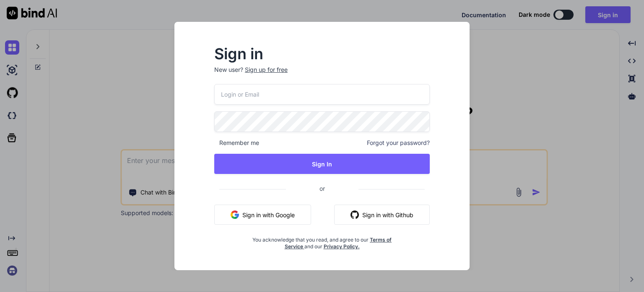 The image size is (644, 292). Describe the element at coordinates (322, 94) in the screenshot. I see `input: Login or Email` at that location.